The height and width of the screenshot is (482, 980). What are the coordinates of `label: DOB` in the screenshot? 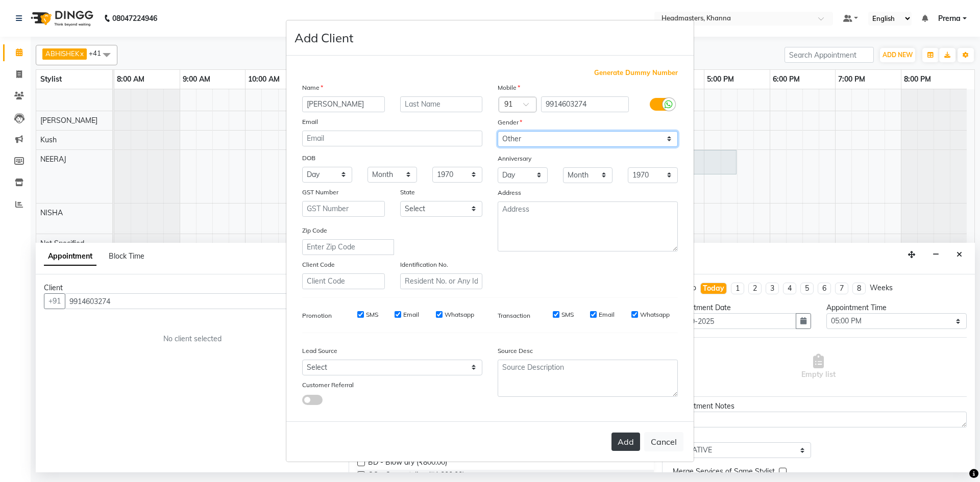 It's located at (309, 158).